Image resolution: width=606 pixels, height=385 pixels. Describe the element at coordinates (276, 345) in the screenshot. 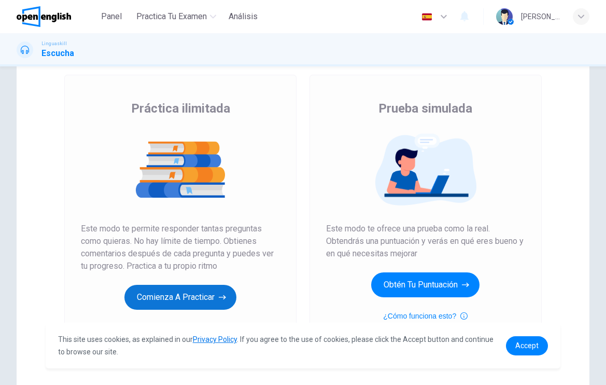

I see `span: This site uses cookies, as explained in our . If you agree to the use of cookies, please click th...` at that location.